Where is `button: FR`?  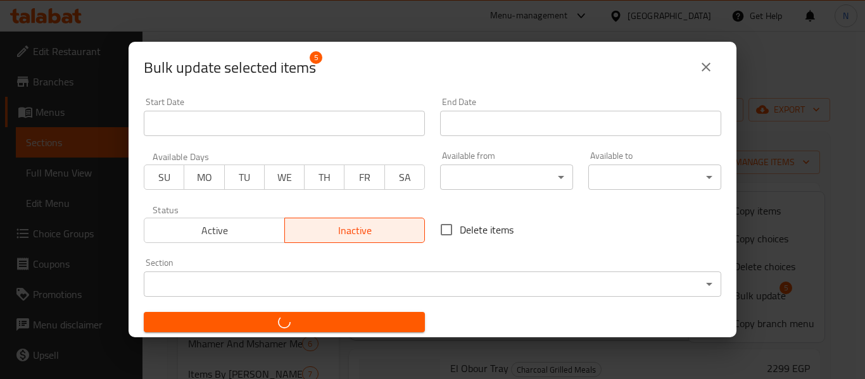 button: FR is located at coordinates (364, 177).